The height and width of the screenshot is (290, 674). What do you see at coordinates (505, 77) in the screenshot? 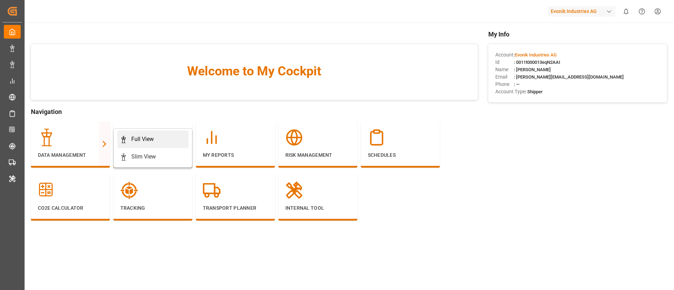
I see `span: Email` at bounding box center [505, 77].